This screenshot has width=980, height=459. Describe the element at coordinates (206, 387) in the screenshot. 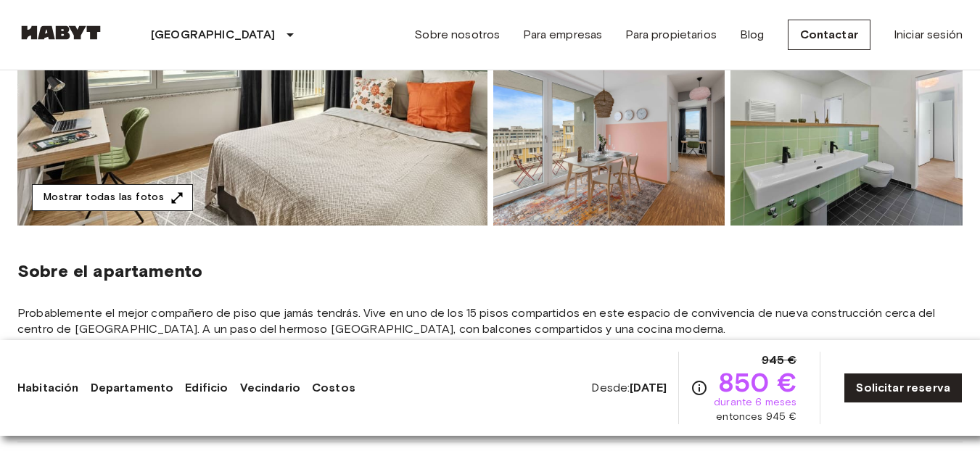

I see `font: Edificio` at that location.